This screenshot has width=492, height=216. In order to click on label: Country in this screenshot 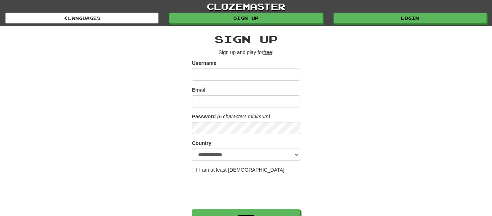, I will do `click(202, 143)`.